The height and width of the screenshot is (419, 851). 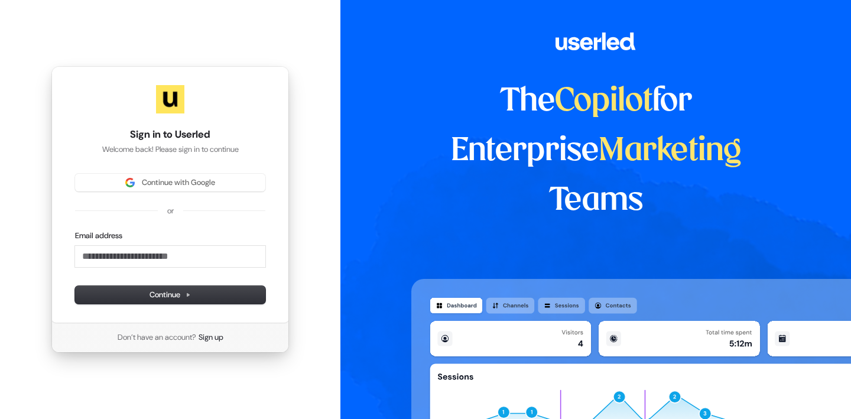 What do you see at coordinates (670, 151) in the screenshot?
I see `span: Marketing` at bounding box center [670, 151].